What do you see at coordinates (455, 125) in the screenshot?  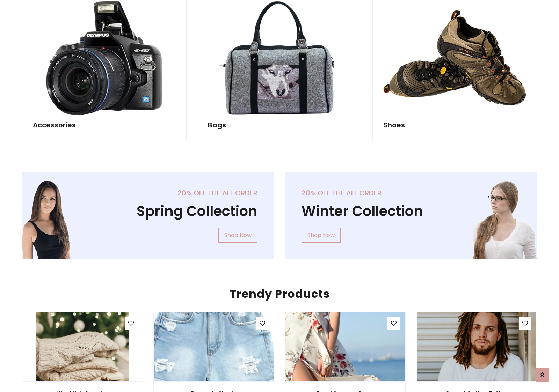 I see `h5: Shoes` at bounding box center [455, 125].